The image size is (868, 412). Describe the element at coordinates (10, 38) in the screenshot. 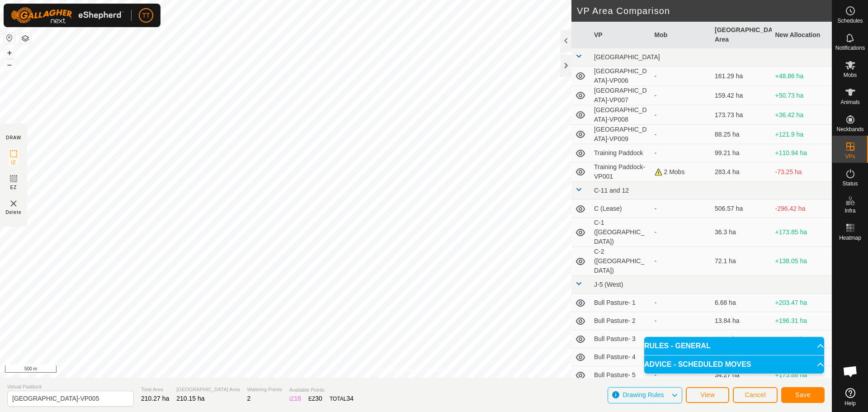

I see `button: Reset Map` at that location.